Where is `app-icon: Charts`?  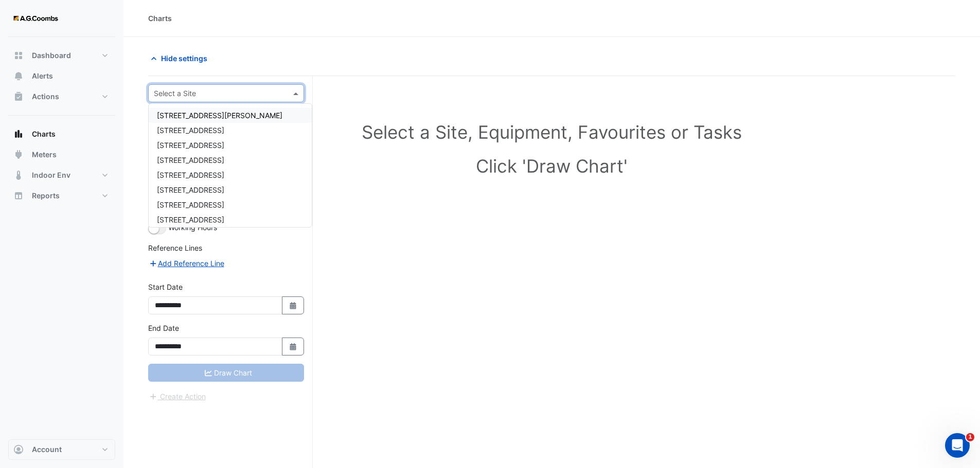
app-icon: Charts is located at coordinates (19, 134).